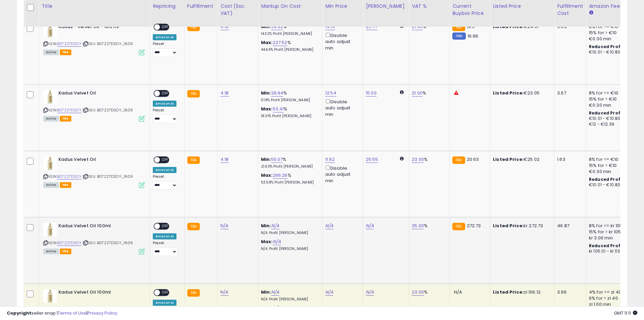 The height and width of the screenshot is (320, 644). What do you see at coordinates (474, 159) in the screenshot?
I see `span: 20.63` at bounding box center [474, 159].